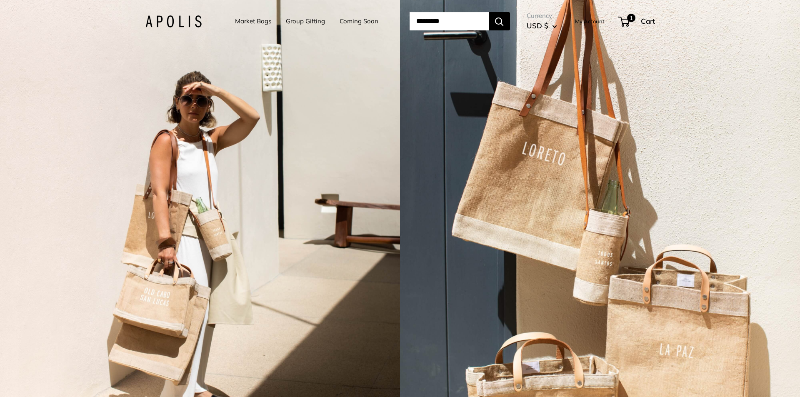  I want to click on img: Apolis, so click(173, 21).